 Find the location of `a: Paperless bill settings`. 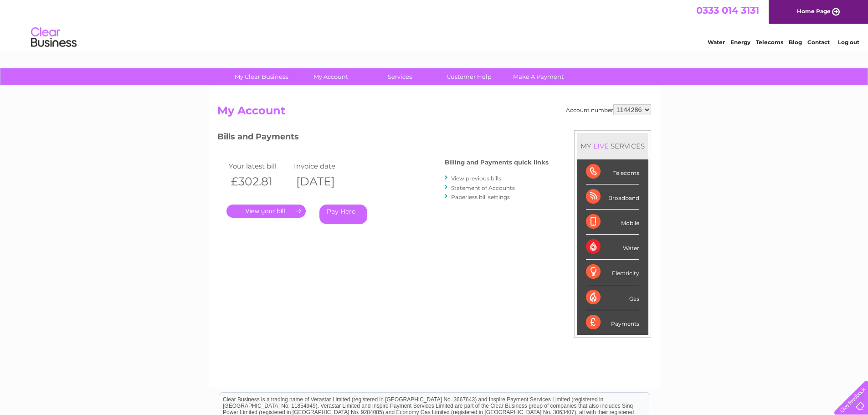

a: Paperless bill settings is located at coordinates (480, 197).